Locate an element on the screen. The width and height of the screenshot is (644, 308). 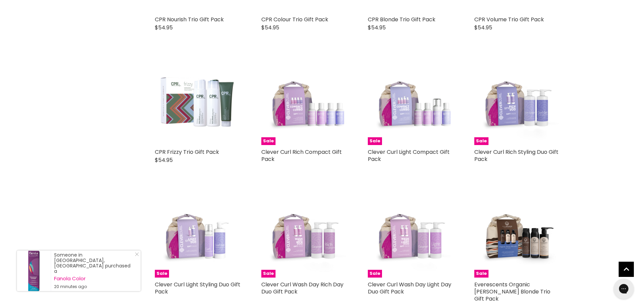
button: Gorgias live chat is located at coordinates (13, 13).